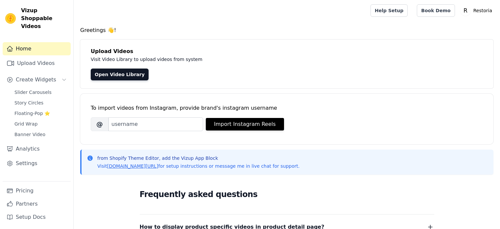  I want to click on input: username, so click(156, 124).